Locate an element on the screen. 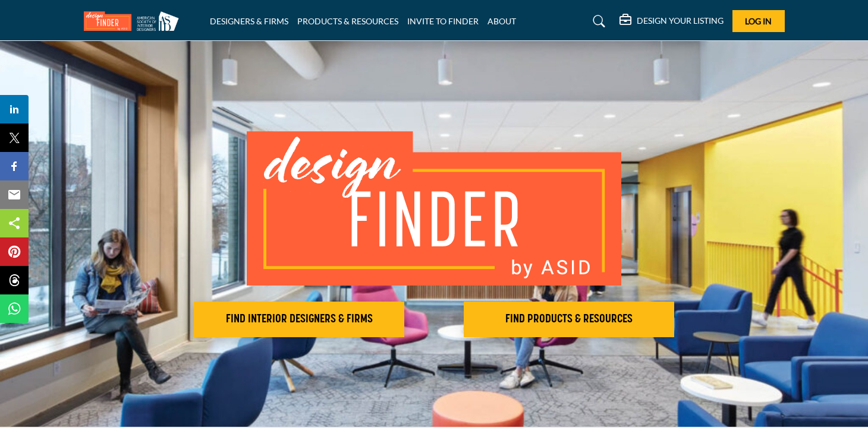 Image resolution: width=868 pixels, height=428 pixels. img: image is located at coordinates (434, 208).